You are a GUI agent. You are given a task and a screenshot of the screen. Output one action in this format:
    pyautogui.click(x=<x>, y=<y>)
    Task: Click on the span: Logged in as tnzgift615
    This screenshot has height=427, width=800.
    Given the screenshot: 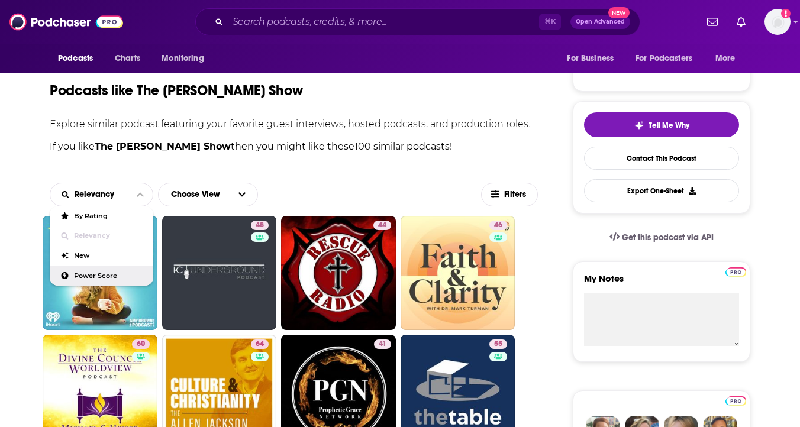 What is the action you would take?
    pyautogui.click(x=777, y=22)
    